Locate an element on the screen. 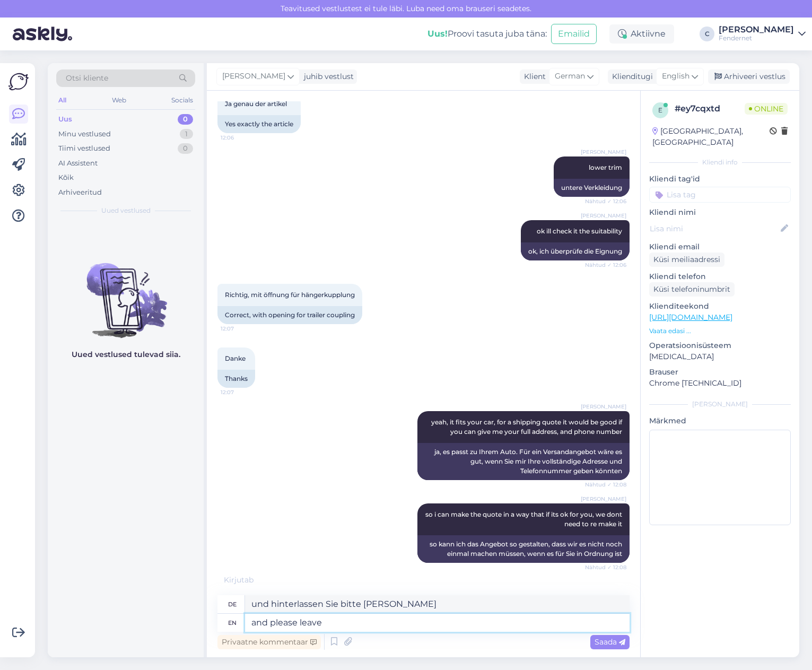  span: Online is located at coordinates (766, 109).